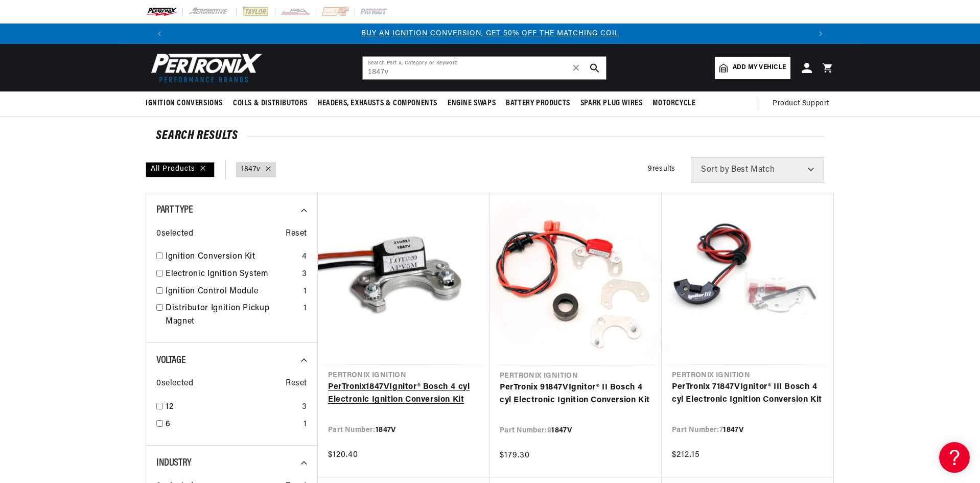 This screenshot has width=980, height=483. I want to click on span: Engine Swaps, so click(471, 103).